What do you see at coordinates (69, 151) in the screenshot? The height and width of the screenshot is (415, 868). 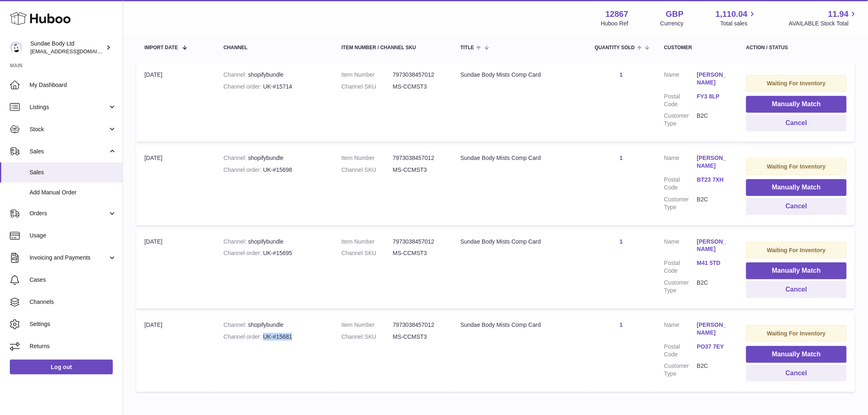 I see `span: Sales` at bounding box center [69, 151].